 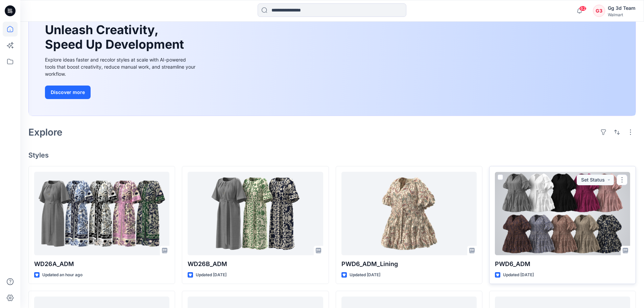 I want to click on p: PWD6_ADM_Lining, so click(x=409, y=264).